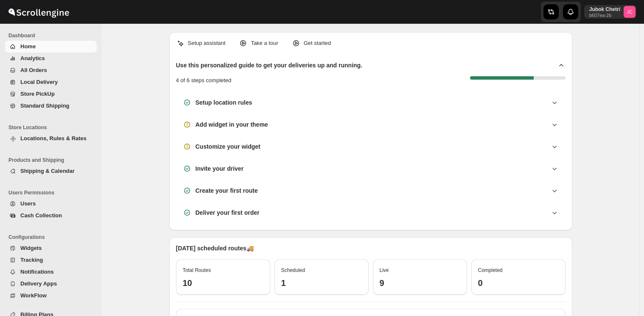  Describe the element at coordinates (51, 204) in the screenshot. I see `button: Users` at that location.